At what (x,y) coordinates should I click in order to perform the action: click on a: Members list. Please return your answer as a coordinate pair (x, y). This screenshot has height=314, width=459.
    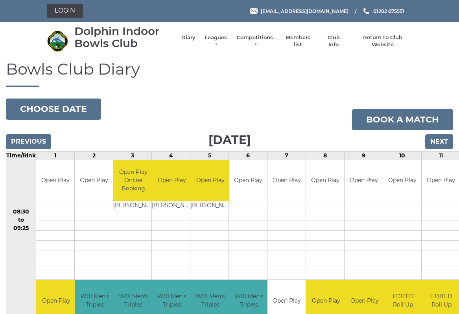
    Looking at the image, I should click on (297, 41).